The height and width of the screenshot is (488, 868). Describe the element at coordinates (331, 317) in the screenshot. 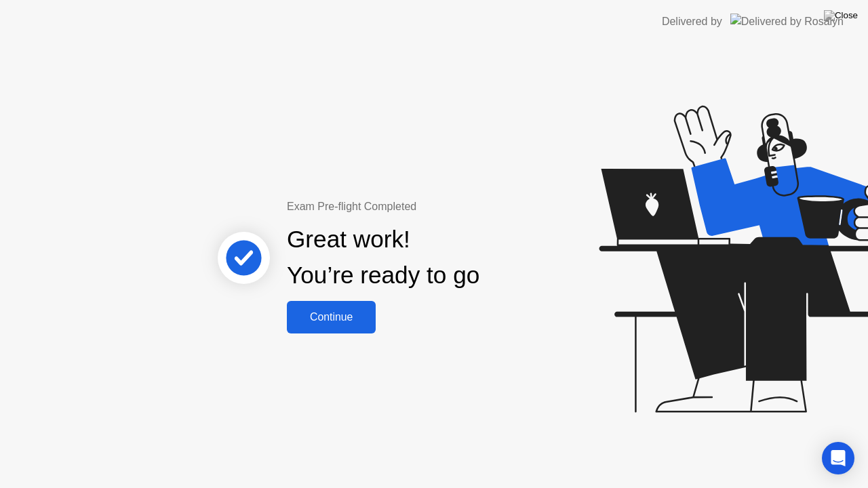

I see `div: Continue` at that location.